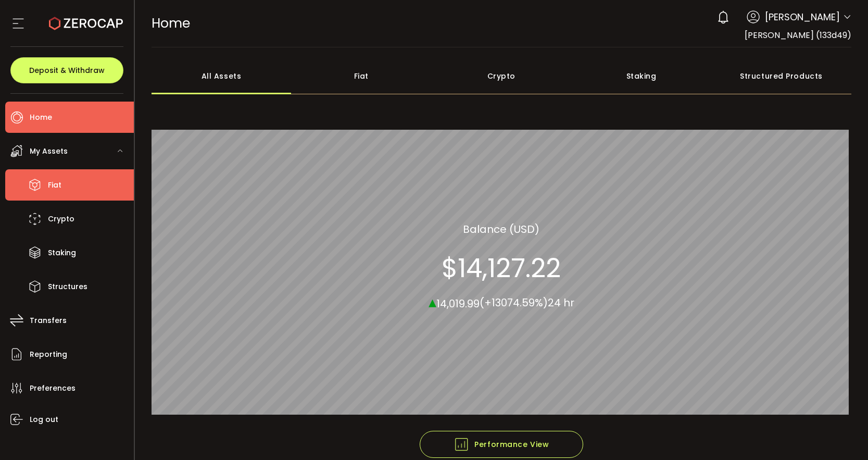 The width and height of the screenshot is (868, 460). I want to click on span: Crypto, so click(61, 219).